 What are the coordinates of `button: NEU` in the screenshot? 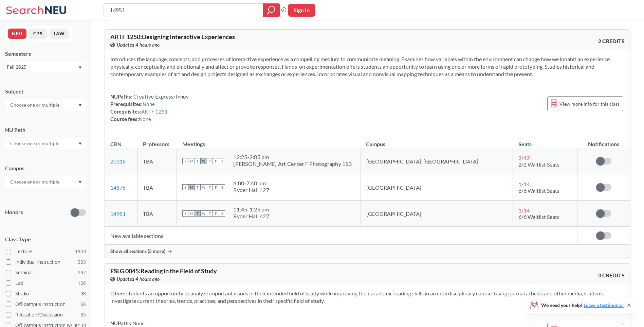 It's located at (17, 33).